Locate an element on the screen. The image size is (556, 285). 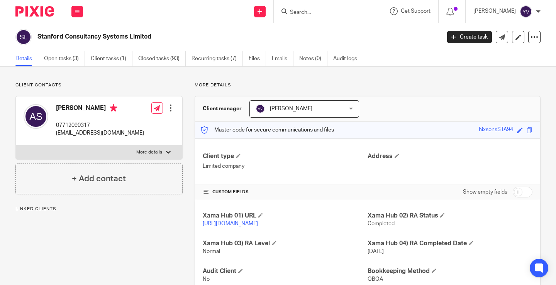
h4: Xama Hub 02) RA Status is located at coordinates (450, 216).